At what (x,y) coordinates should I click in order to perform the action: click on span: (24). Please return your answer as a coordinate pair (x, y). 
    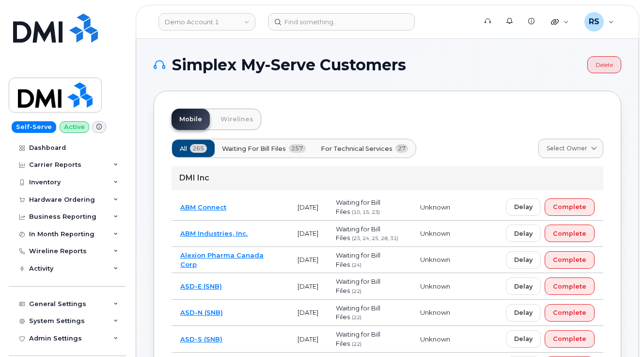
    Looking at the image, I should click on (357, 265).